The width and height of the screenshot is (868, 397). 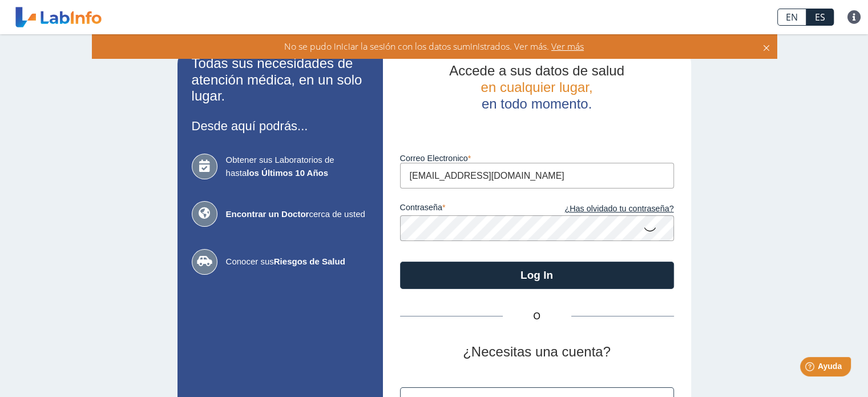 I want to click on b: los Últimos 10 Años, so click(x=287, y=173).